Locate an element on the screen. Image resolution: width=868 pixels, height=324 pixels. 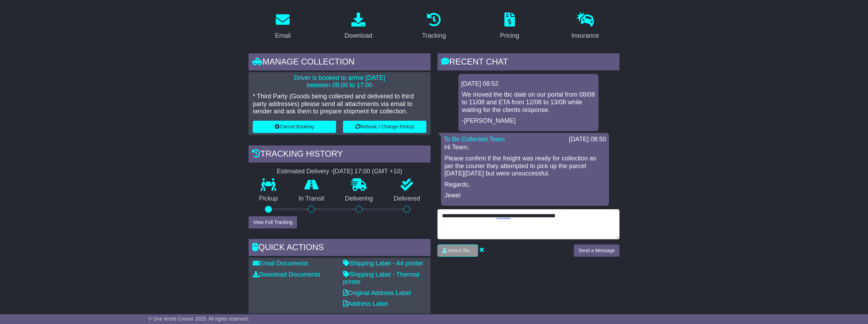
div: Insurance is located at coordinates (585, 35).